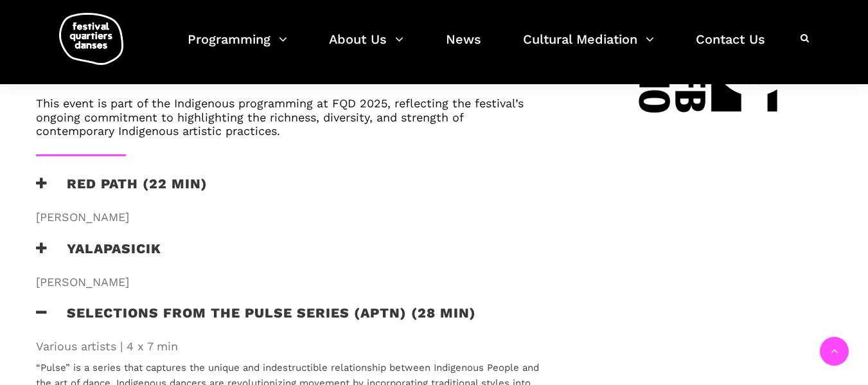 This screenshot has height=385, width=868. Describe the element at coordinates (463, 47) in the screenshot. I see `a: News` at that location.